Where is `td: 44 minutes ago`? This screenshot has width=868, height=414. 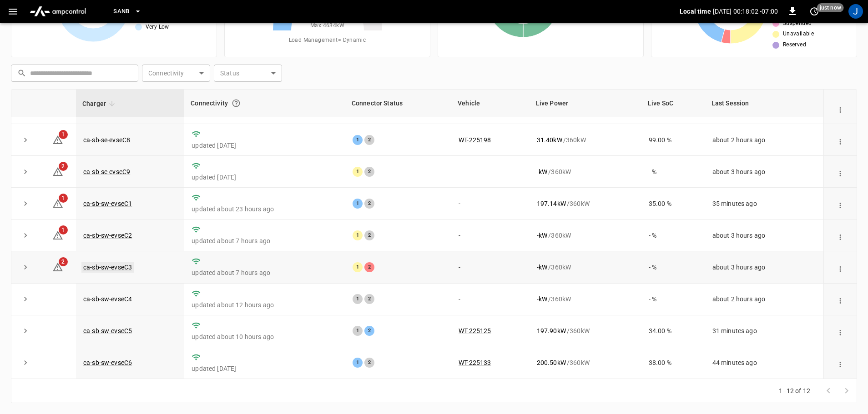 td: 44 minutes ago is located at coordinates (764, 363).